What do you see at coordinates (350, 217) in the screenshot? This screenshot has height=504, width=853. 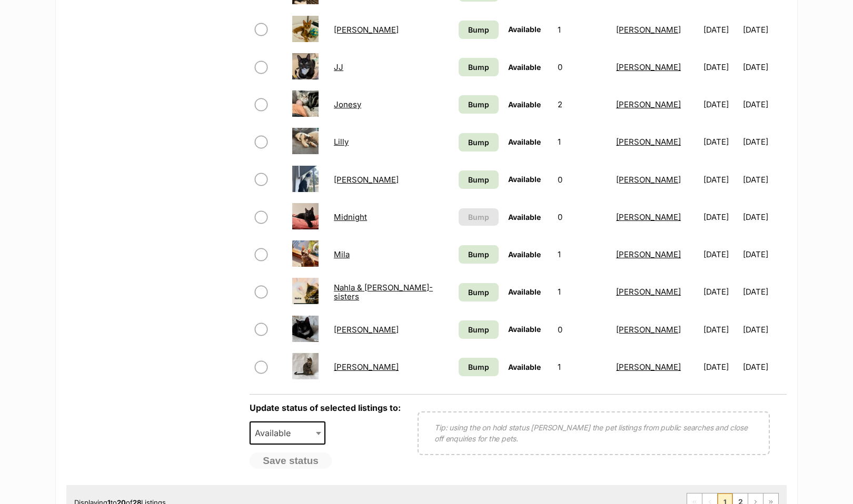 I see `a: Midnight` at bounding box center [350, 217].